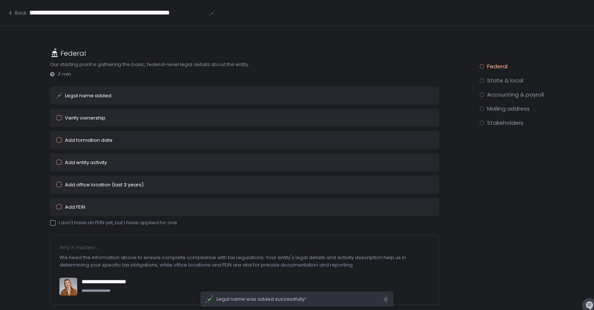 The height and width of the screenshot is (310, 594). Describe the element at coordinates (17, 13) in the screenshot. I see `button: Back` at that location.